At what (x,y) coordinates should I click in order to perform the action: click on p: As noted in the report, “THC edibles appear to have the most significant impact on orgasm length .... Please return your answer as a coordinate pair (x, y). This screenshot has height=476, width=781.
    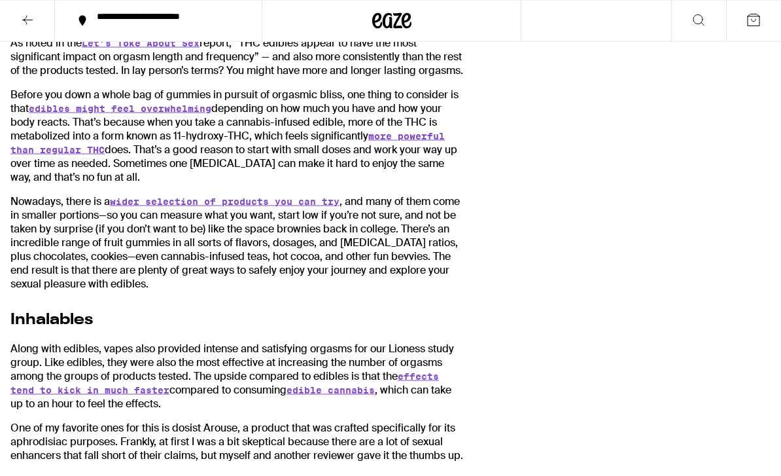
    Looking at the image, I should click on (237, 56).